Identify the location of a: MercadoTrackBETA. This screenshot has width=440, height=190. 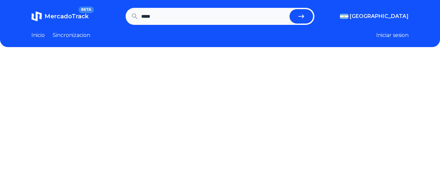
(60, 16).